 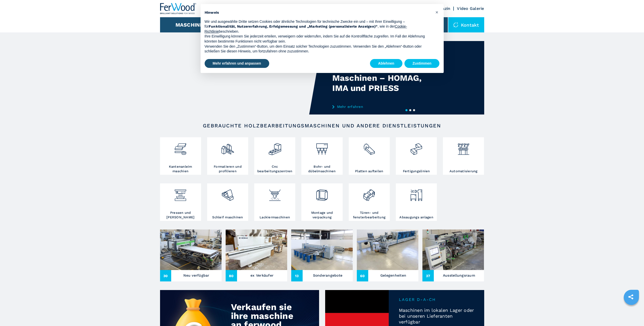 What do you see at coordinates (416, 156) in the screenshot?
I see `a: Fertigungslinien` at bounding box center [416, 156].